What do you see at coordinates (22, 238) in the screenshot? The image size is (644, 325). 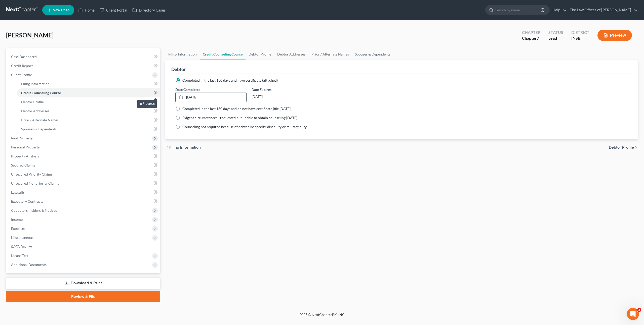 I see `span: Miscellaneous` at bounding box center [22, 238].